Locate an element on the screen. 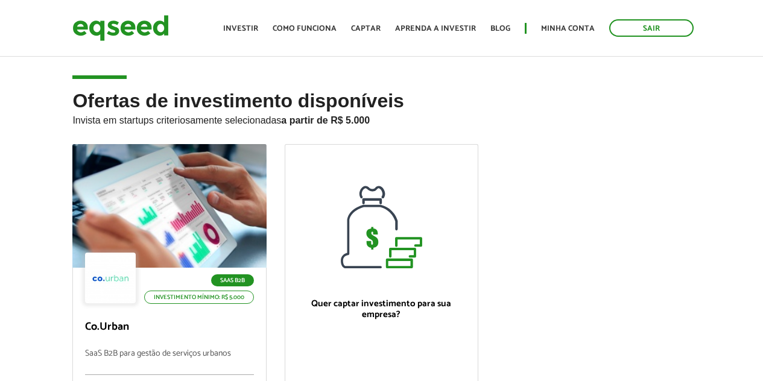  a: Sair is located at coordinates (652, 28).